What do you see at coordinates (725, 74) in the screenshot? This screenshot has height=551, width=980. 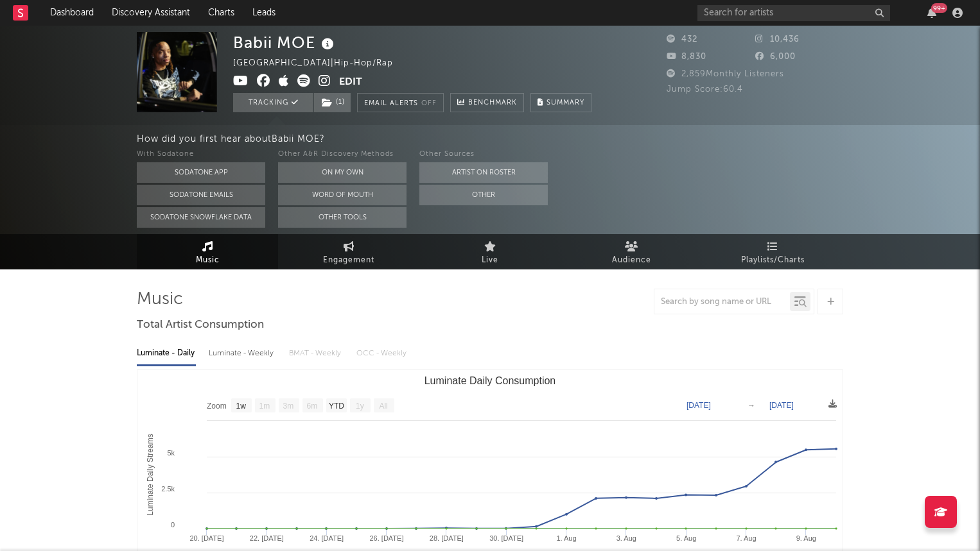 I see `span: 2,859 Monthly Listeners` at bounding box center [725, 74].